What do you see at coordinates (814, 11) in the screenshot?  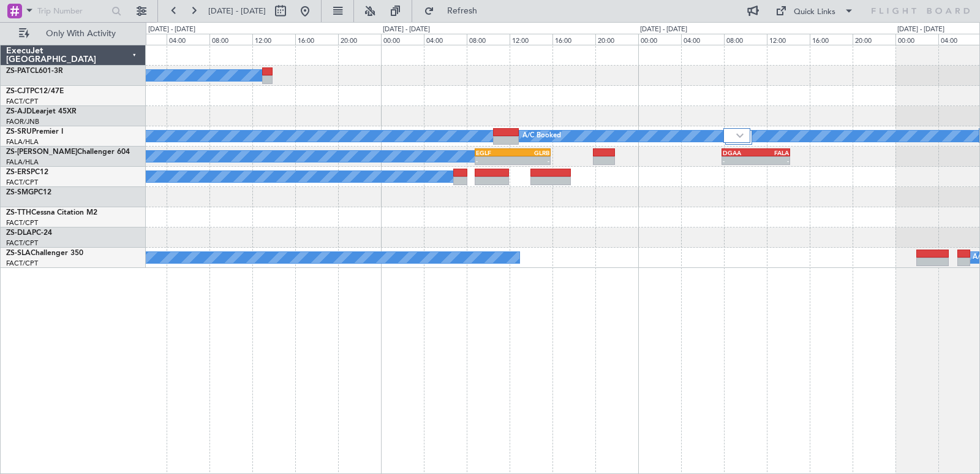 I see `button: Quick Links` at bounding box center [814, 11].